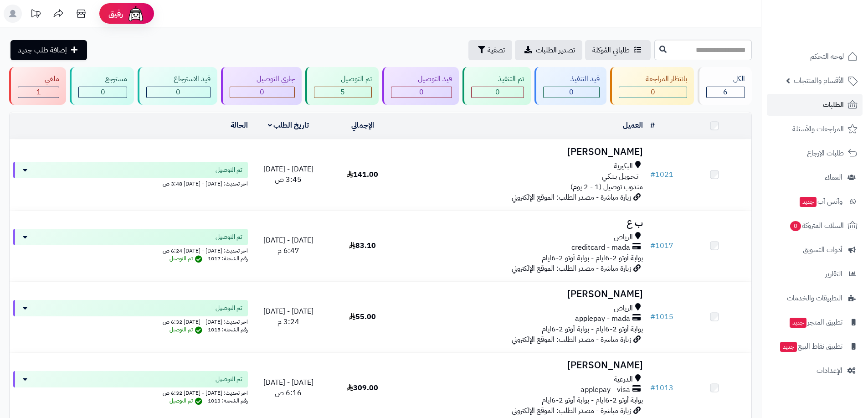 The width and height of the screenshot is (868, 418). What do you see at coordinates (834, 177) in the screenshot?
I see `span: العملاء` at bounding box center [834, 177].